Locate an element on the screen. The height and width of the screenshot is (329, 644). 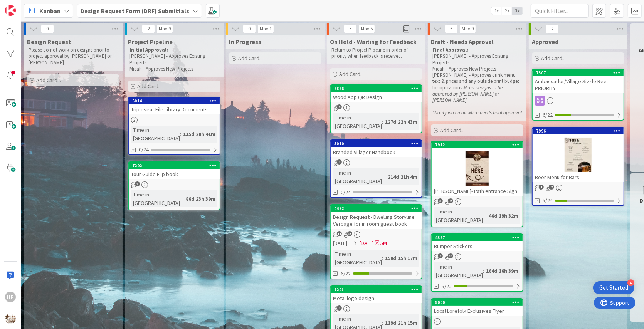
span: 5/24 is located at coordinates (547, 200).